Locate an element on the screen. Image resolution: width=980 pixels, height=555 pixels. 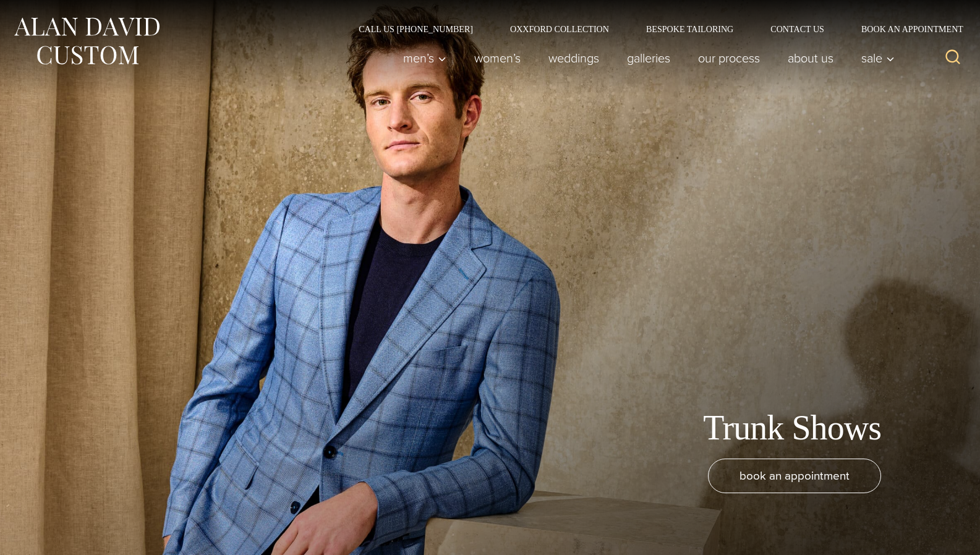
a: Women’s is located at coordinates (498, 58).